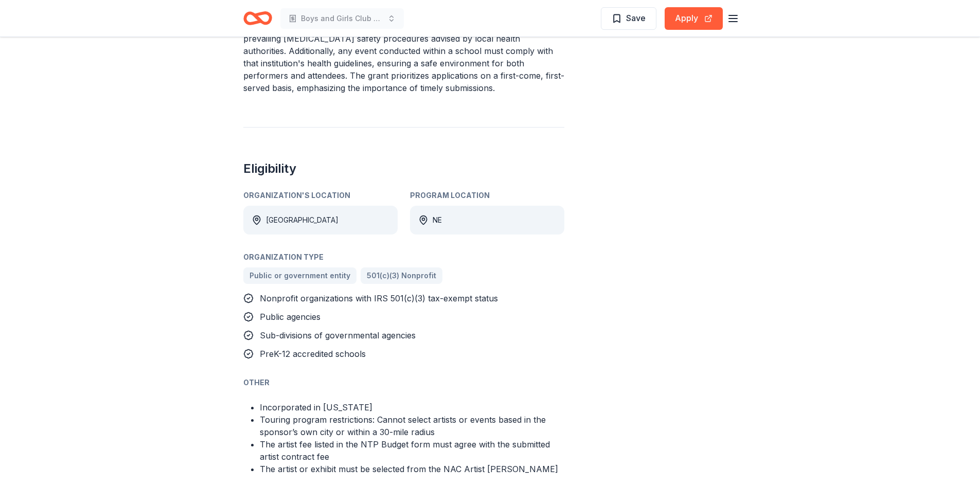 The height and width of the screenshot is (486, 980). What do you see at coordinates (412, 426) in the screenshot?
I see `li: Touring program restrictions: Cannot select artists or events based in the sponsor’s own city or ...` at bounding box center [412, 426].